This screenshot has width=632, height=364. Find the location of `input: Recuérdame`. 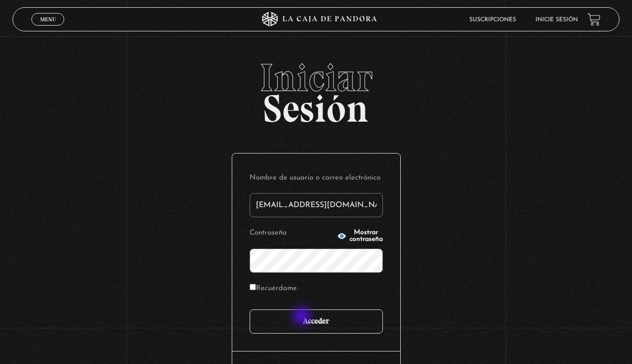

input: Recuérdame is located at coordinates (252, 287).